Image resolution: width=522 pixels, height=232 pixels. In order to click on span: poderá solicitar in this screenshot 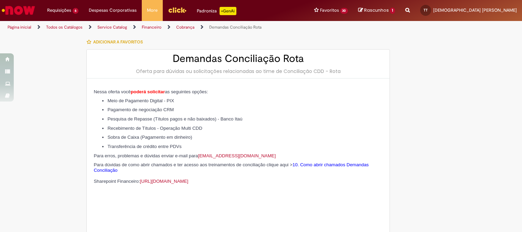, I will do `click(148, 91)`.